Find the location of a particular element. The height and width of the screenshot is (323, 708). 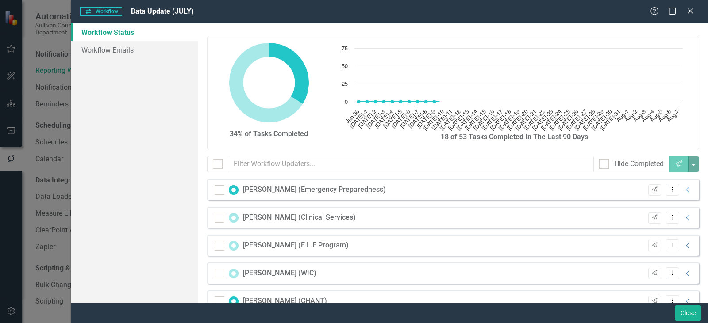

svg: Interactive chart is located at coordinates (512, 88).